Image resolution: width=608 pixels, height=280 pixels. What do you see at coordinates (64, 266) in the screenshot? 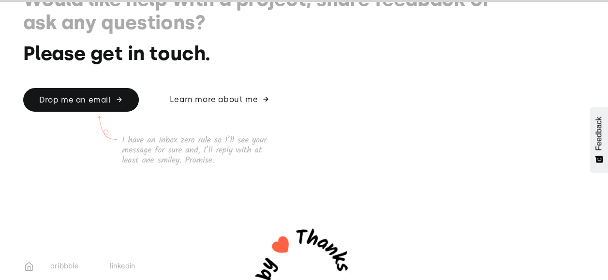
I see `a: dribbble` at bounding box center [64, 266].